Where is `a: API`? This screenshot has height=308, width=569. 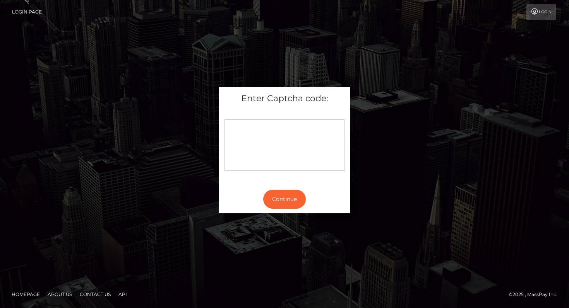
a: API is located at coordinates (123, 294).